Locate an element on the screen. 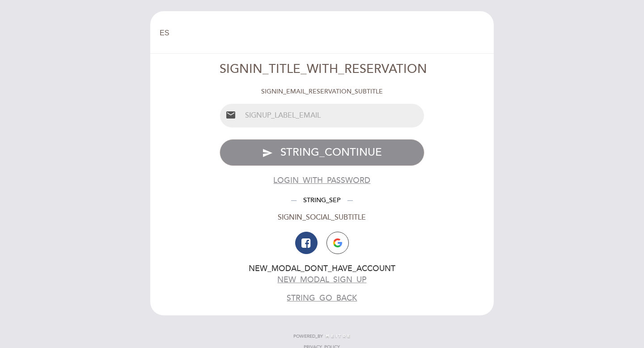  div: SIGNIN_EMAIL_RESERVATION_SUBTITLE is located at coordinates (322, 92).